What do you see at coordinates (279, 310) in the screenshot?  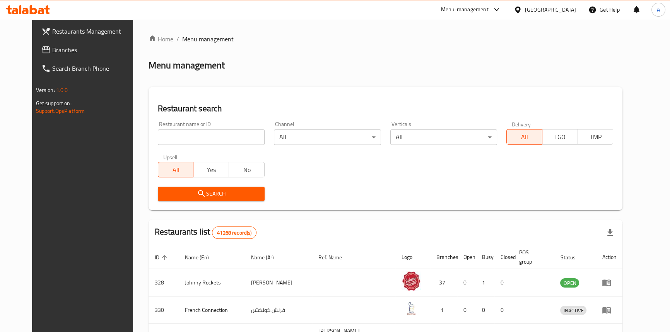 I see `td: فرنش كونكشن` at bounding box center [279, 310].